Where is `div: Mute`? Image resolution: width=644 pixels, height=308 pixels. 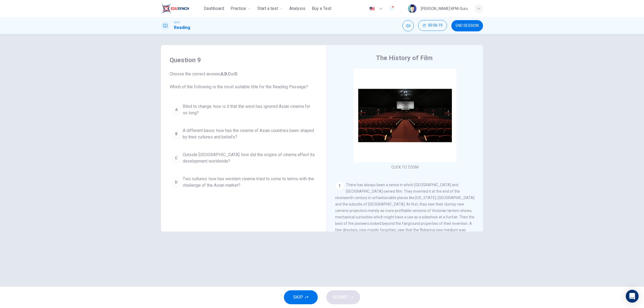
div: Mute is located at coordinates (408, 26).